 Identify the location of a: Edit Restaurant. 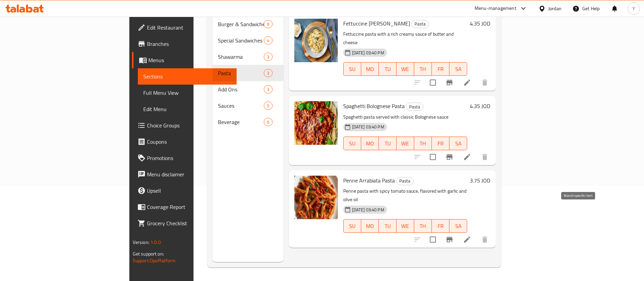
(184, 28).